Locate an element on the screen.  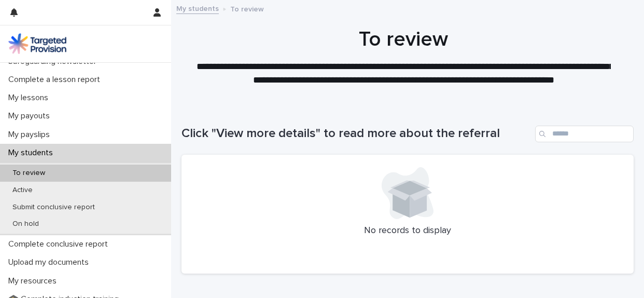
p: No records to display is located at coordinates (408, 231).